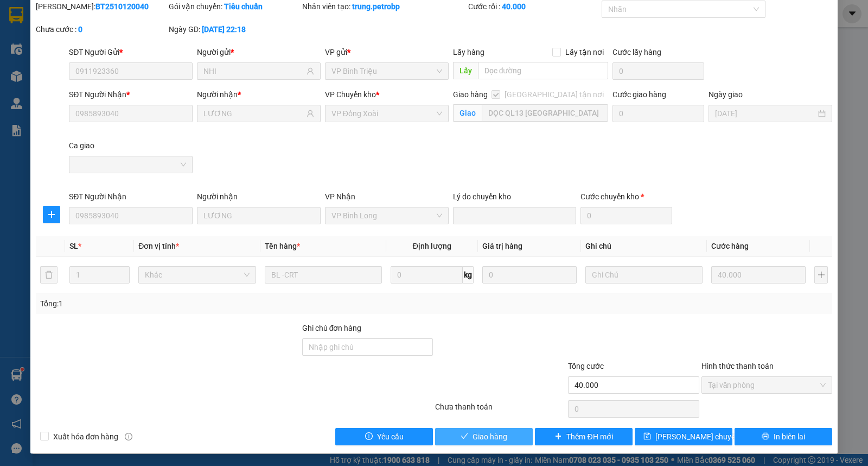 The width and height of the screenshot is (868, 466). What do you see at coordinates (49, 275) in the screenshot?
I see `button: delete` at bounding box center [49, 275].